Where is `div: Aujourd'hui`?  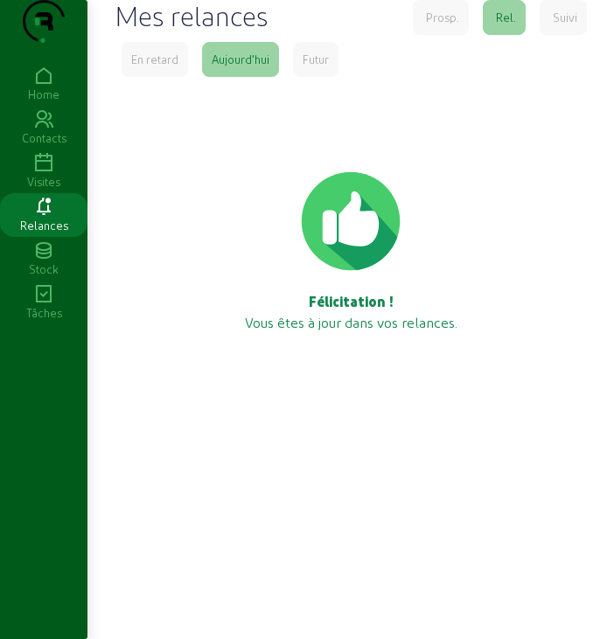
div: Aujourd'hui is located at coordinates (240, 59).